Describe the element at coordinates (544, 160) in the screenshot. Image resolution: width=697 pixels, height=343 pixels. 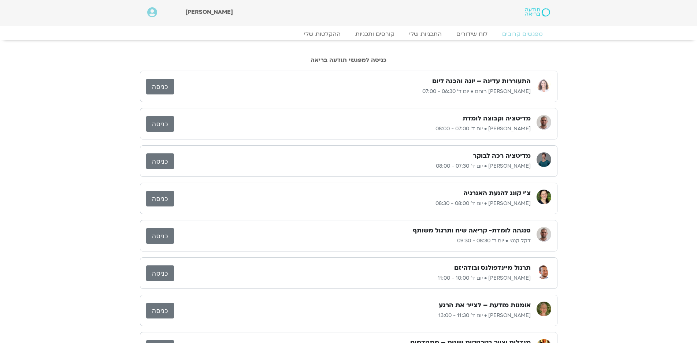
I see `img: אורי דאובר` at that location.